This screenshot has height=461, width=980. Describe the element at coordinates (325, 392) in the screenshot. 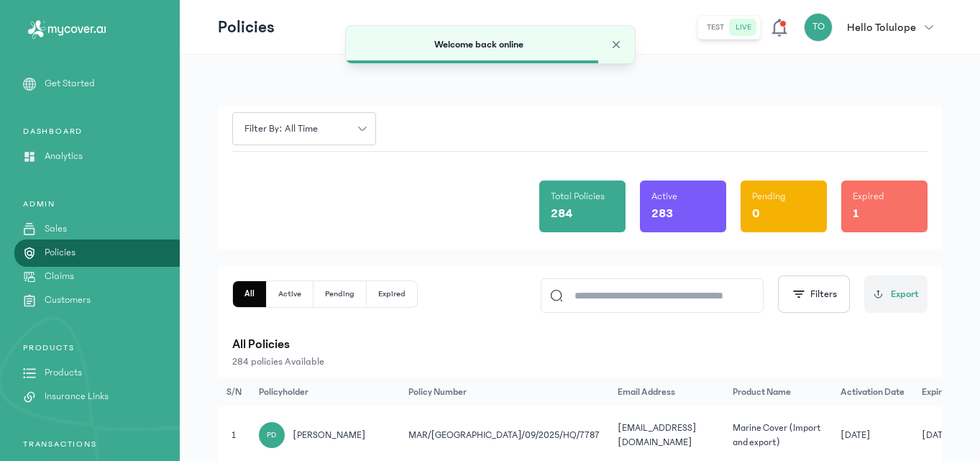

I see `th: Policyholder` at that location.